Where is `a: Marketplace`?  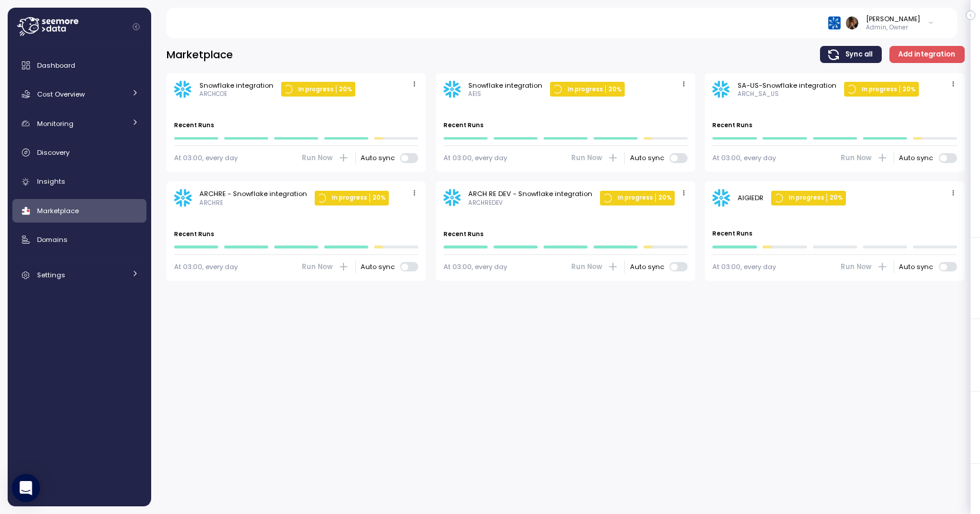
a: Marketplace is located at coordinates (80, 210).